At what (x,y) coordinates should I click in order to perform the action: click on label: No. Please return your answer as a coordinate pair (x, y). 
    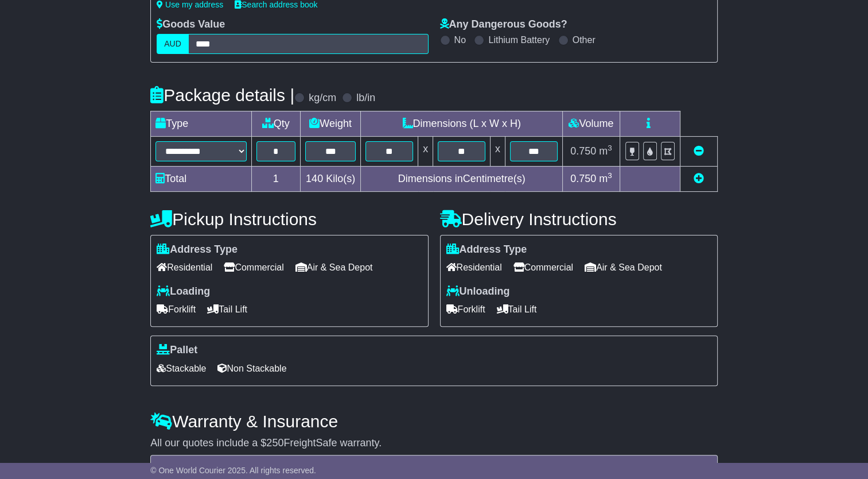
    Looking at the image, I should click on (460, 39).